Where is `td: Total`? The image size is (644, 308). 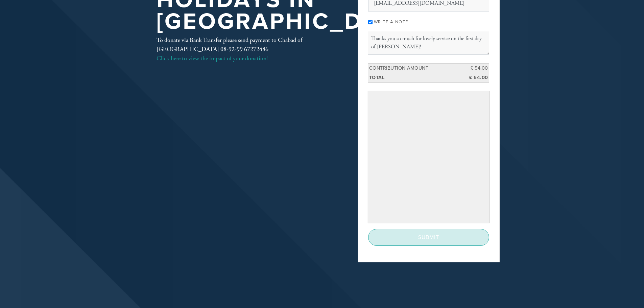
td: Total is located at coordinates (414, 78).